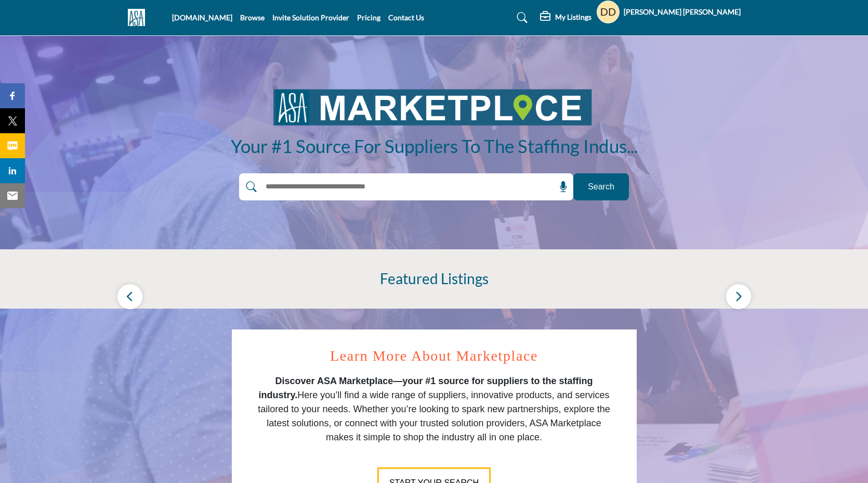 The height and width of the screenshot is (483, 868). What do you see at coordinates (601, 187) in the screenshot?
I see `span: Search` at bounding box center [601, 187].